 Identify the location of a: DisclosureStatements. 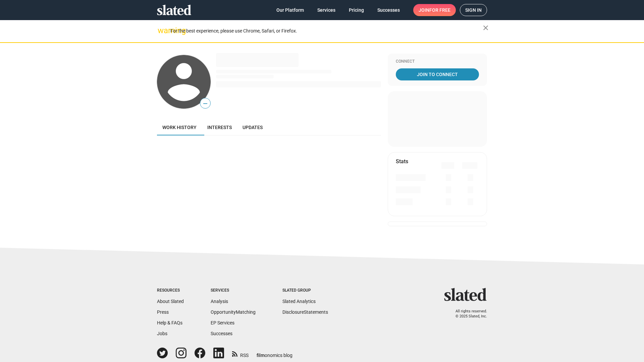
(305, 312).